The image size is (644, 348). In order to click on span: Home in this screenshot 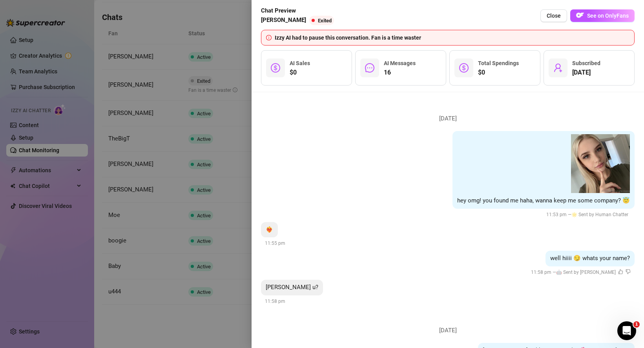, I will do `click(26, 268)`.